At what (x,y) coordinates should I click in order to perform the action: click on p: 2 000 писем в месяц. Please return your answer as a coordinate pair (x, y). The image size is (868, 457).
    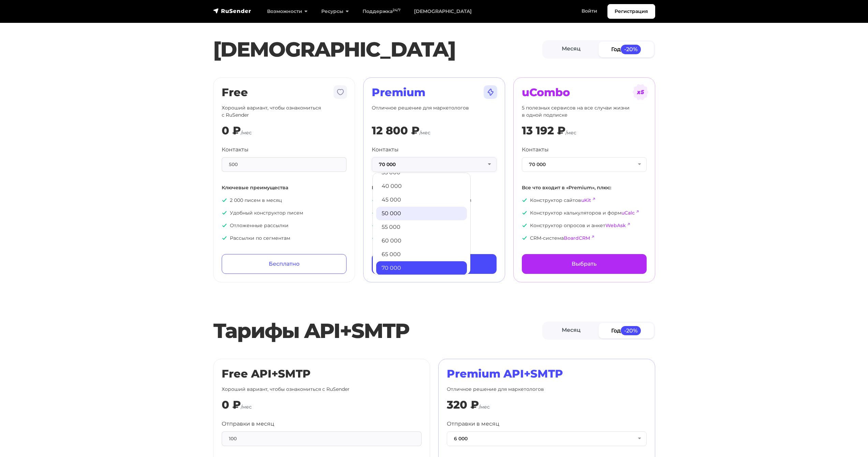
    Looking at the image, I should click on (284, 200).